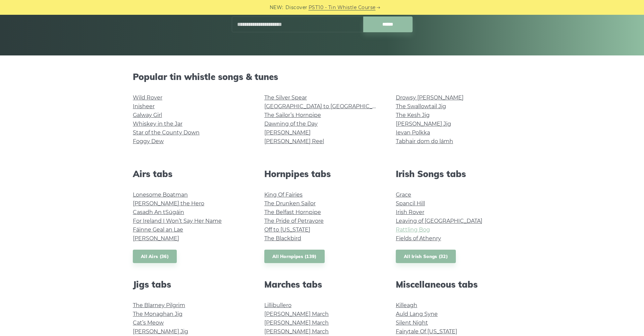 Image resolution: width=644 pixels, height=336 pixels. I want to click on a: Fáinne Geal an Lae, so click(158, 229).